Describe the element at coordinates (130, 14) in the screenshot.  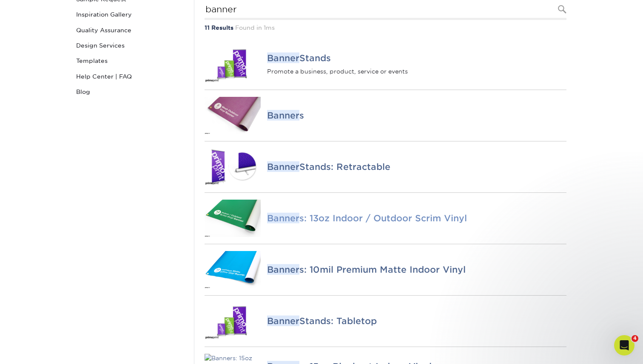
I see `a: Inspiration Gallery` at that location.